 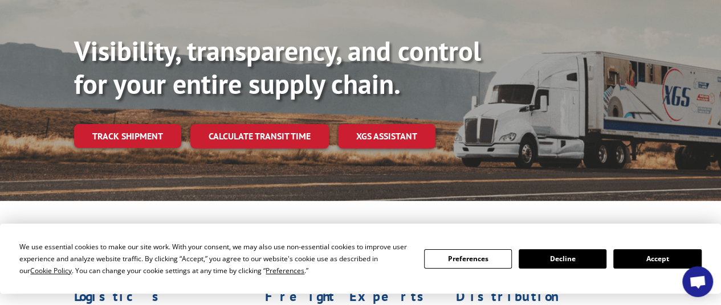 What do you see at coordinates (386, 136) in the screenshot?
I see `a: XGS ASSISTANT` at bounding box center [386, 136].